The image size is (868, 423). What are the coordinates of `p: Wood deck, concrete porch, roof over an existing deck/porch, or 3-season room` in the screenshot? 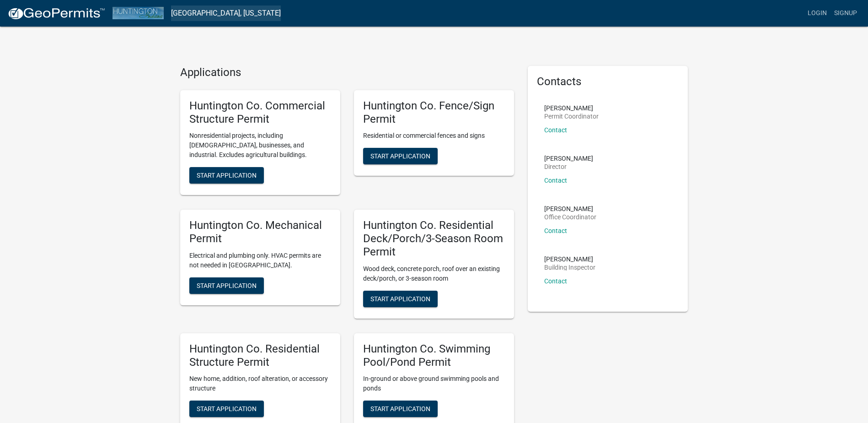 It's located at (434, 274).